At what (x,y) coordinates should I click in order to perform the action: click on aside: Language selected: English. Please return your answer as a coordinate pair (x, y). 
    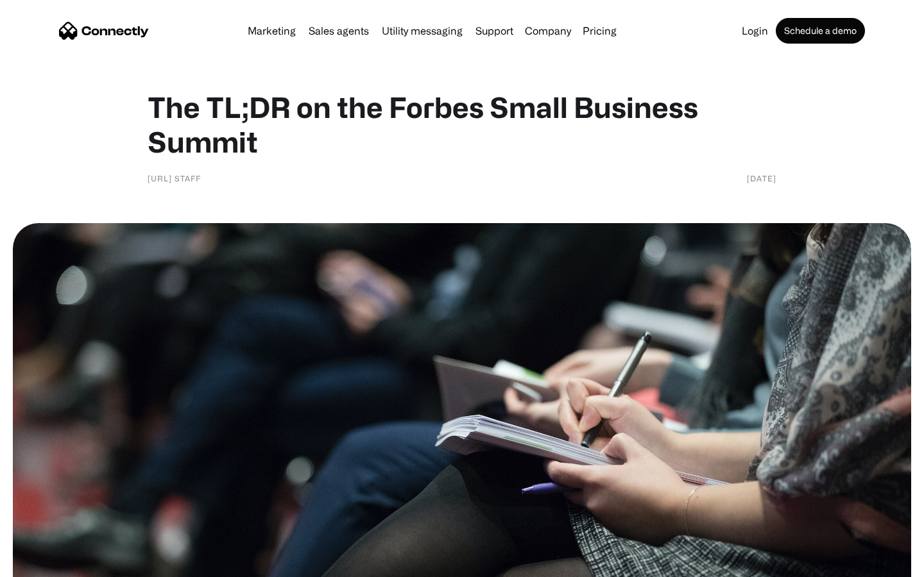
    Looking at the image, I should click on (44, 563).